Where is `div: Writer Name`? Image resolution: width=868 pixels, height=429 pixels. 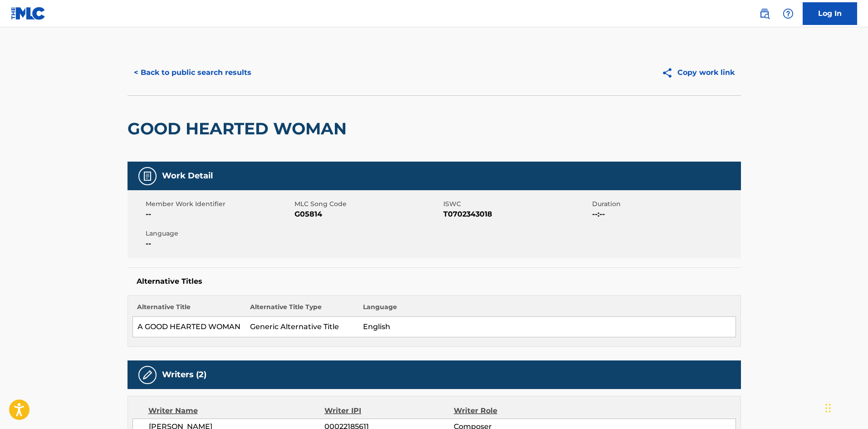 div: Writer Name is located at coordinates (237, 411).